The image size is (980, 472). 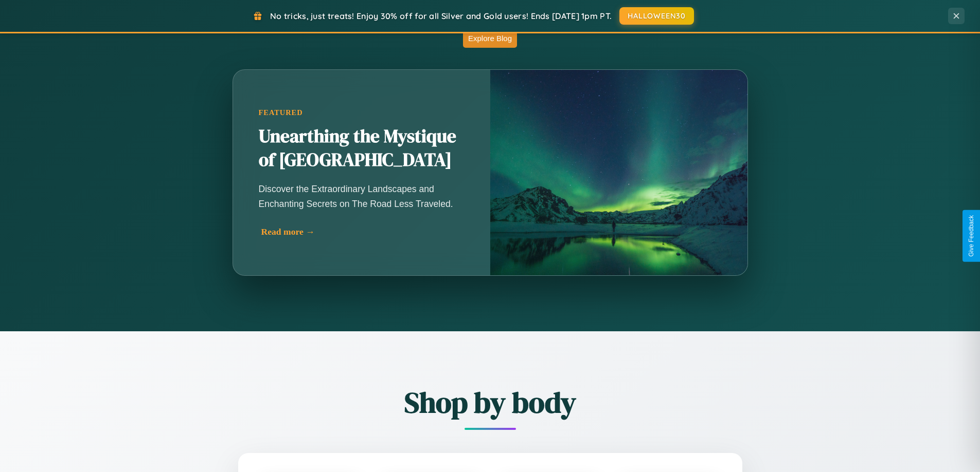 I want to click on div: Give Feedback, so click(x=971, y=236).